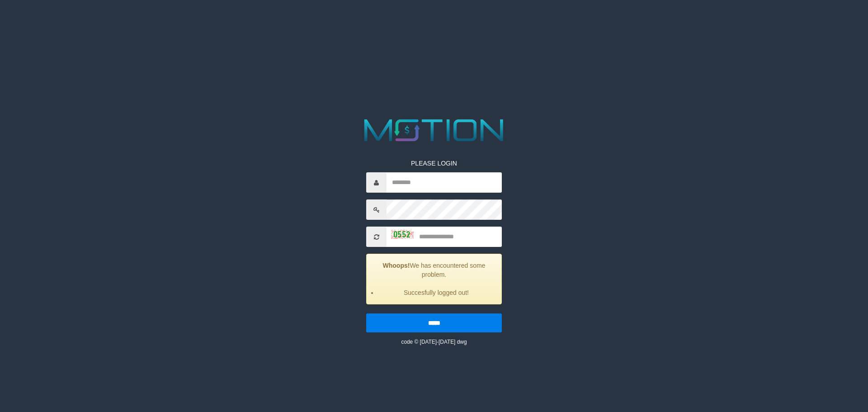  What do you see at coordinates (436, 293) in the screenshot?
I see `li: Succesfully logged out!` at bounding box center [436, 293].